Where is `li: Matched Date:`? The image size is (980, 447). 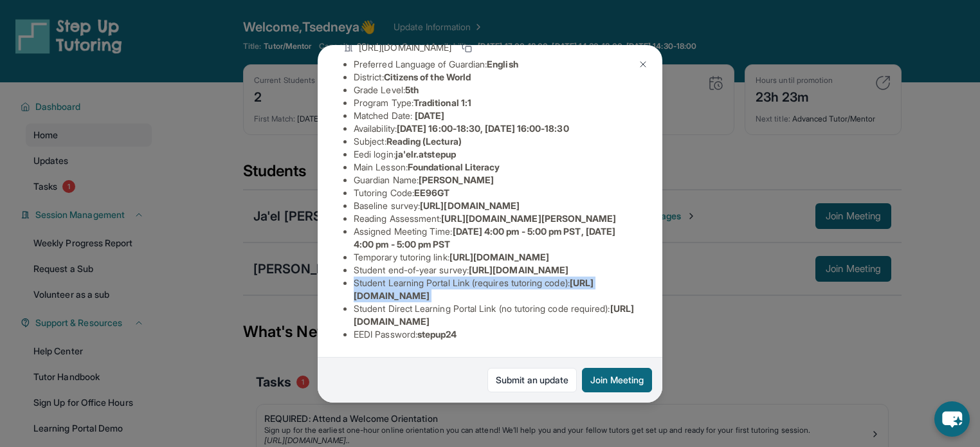
li: Matched Date: is located at coordinates (495, 116).